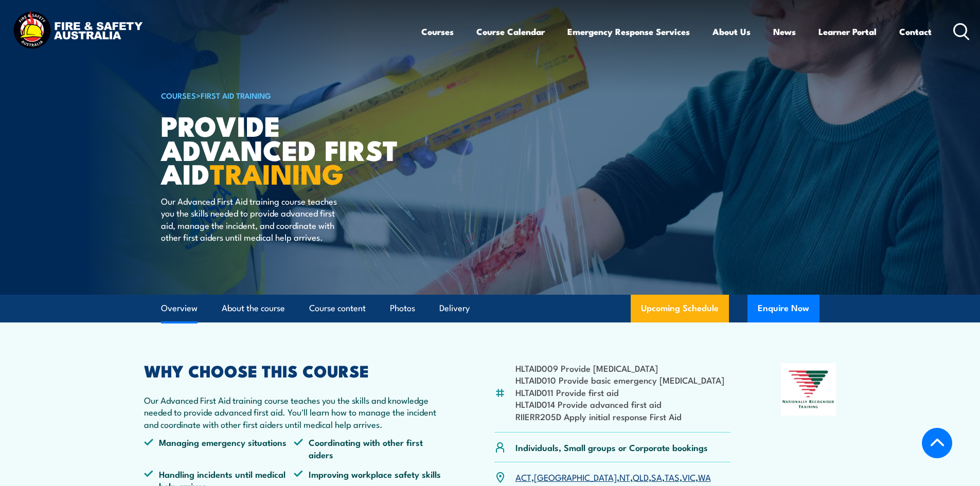 The image size is (980, 486). I want to click on a: QLD, so click(641, 477).